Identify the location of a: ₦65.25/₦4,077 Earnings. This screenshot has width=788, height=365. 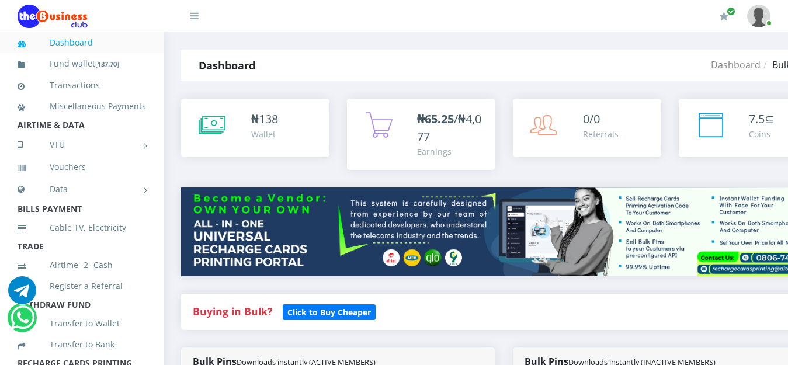
(421, 134).